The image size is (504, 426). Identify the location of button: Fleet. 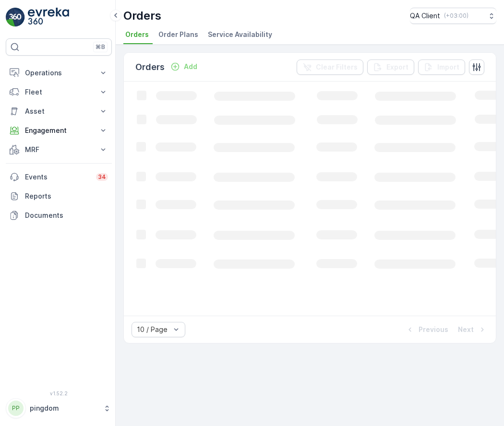
(58, 92).